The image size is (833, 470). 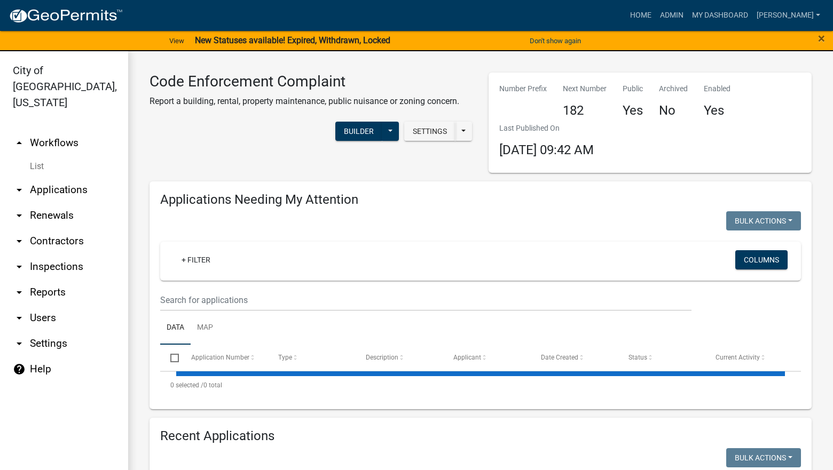 What do you see at coordinates (719, 15) in the screenshot?
I see `a: My Dashboard` at bounding box center [719, 15].